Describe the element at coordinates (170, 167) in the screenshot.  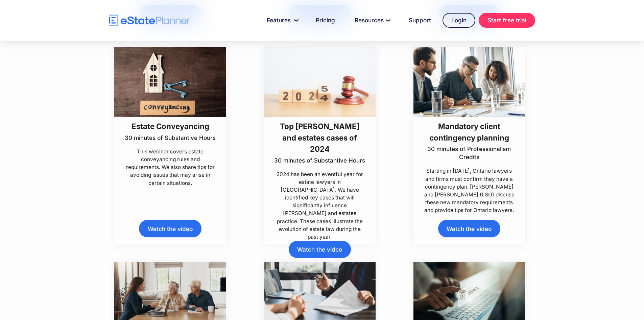
I see `p: This webinar covers estate conveyancing rules and requirements. We also share tips for avoiding i...` at that location.